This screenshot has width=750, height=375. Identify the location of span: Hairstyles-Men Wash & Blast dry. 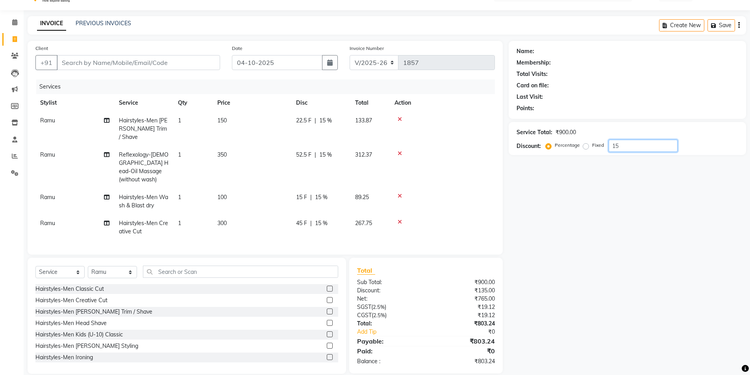
(143, 201).